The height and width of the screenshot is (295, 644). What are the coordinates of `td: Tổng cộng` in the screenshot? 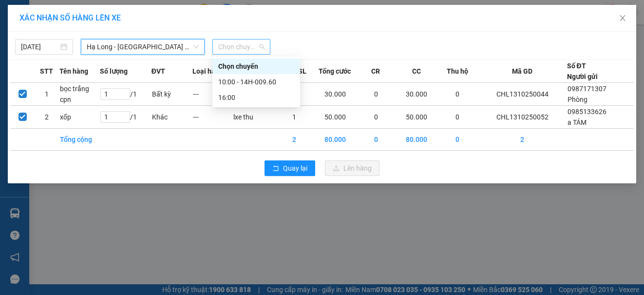 It's located at (80, 139).